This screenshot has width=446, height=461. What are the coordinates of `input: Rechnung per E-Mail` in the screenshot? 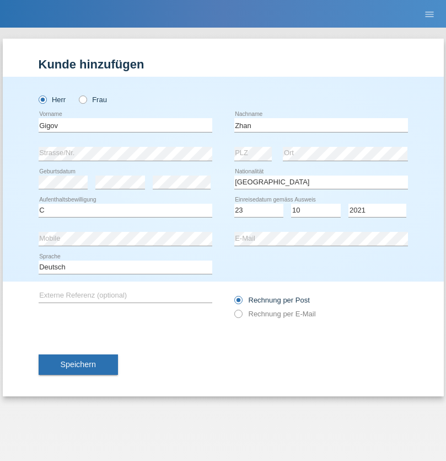 It's located at (238, 316).